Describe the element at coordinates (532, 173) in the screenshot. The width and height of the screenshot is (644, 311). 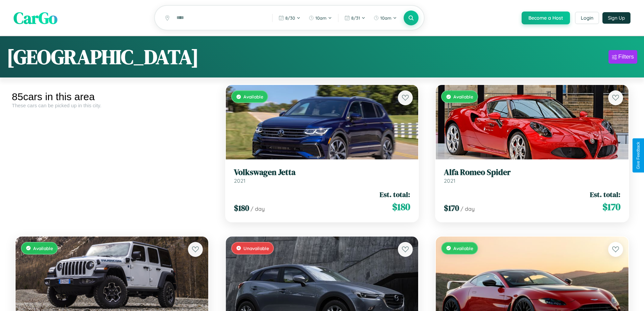
I see `h3: Alfa Romeo Spider` at that location.